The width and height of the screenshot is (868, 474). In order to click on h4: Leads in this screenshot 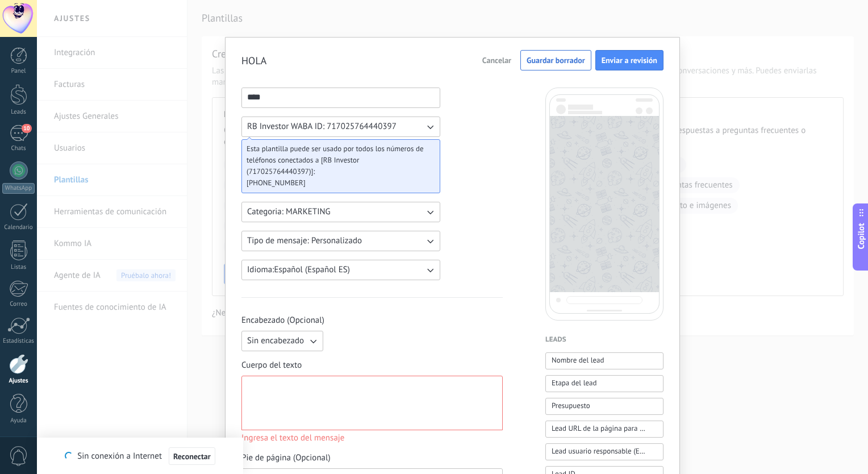, I will do `click(605, 340)`.